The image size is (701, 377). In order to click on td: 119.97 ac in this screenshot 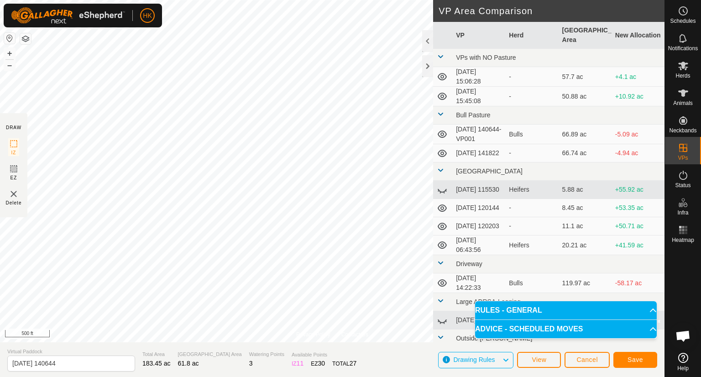, I will do `click(585, 283)`.